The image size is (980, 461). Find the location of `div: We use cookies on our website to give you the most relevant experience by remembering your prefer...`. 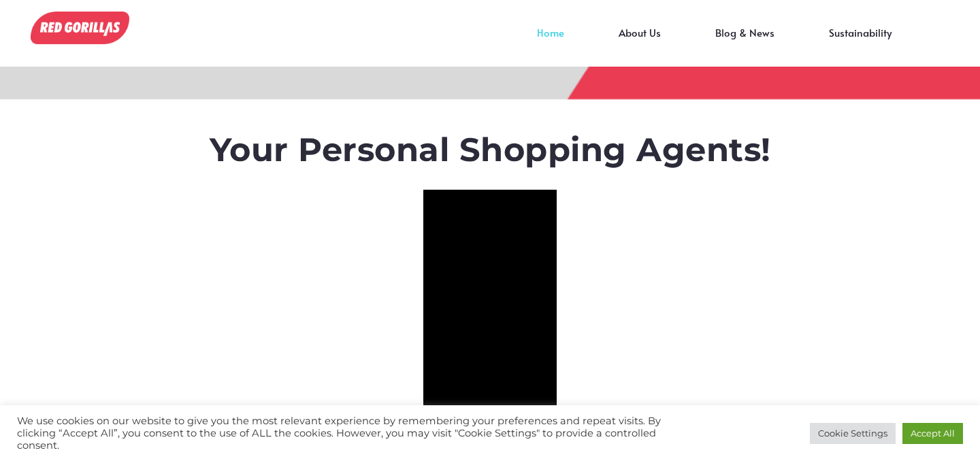

div: We use cookies on our website to give you the most relevant experience by remembering your prefer... is located at coordinates (348, 433).